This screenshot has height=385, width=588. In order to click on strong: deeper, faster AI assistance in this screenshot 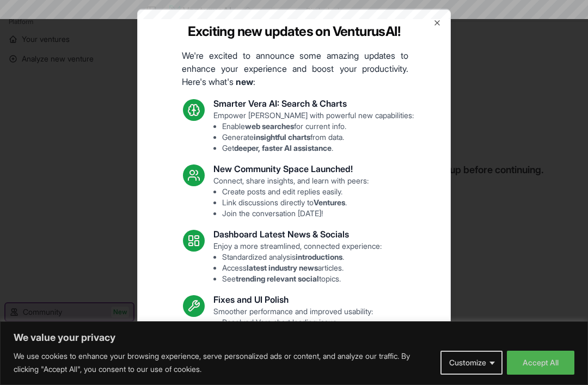, I will do `click(283, 147)`.